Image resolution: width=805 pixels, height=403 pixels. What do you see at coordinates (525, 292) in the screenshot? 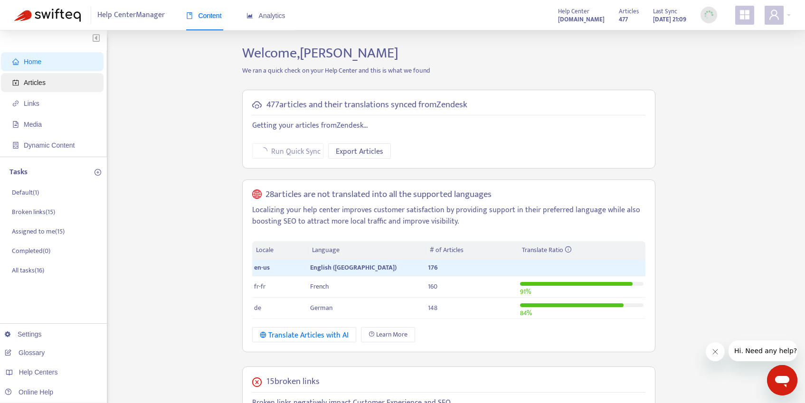
I see `span: 91 %` at bounding box center [525, 292].